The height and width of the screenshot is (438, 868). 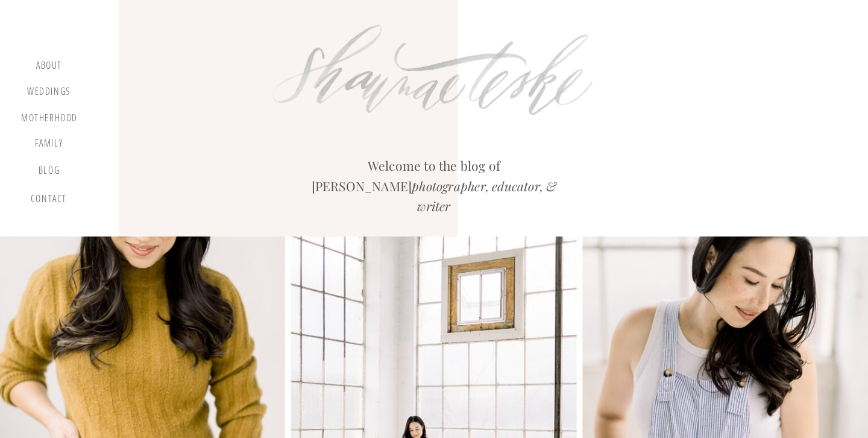 What do you see at coordinates (50, 119) in the screenshot?
I see `a: motherhood` at bounding box center [50, 119].